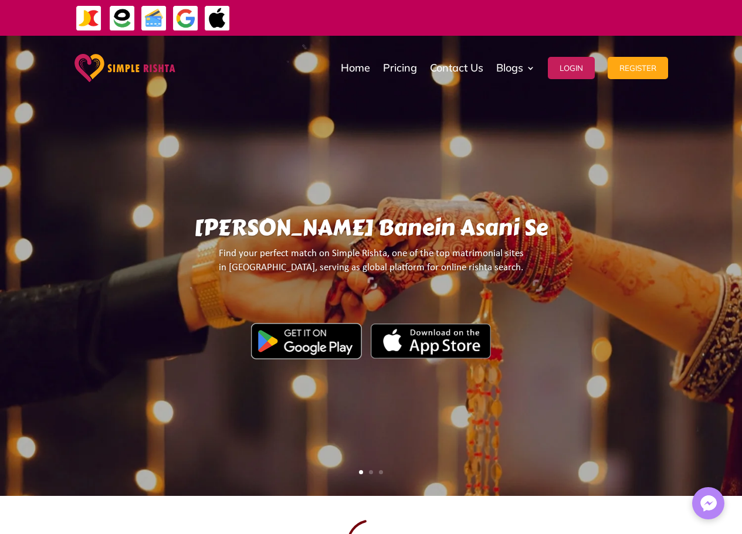 The image size is (742, 534). What do you see at coordinates (456, 68) in the screenshot?
I see `a: Contact Us` at bounding box center [456, 68].